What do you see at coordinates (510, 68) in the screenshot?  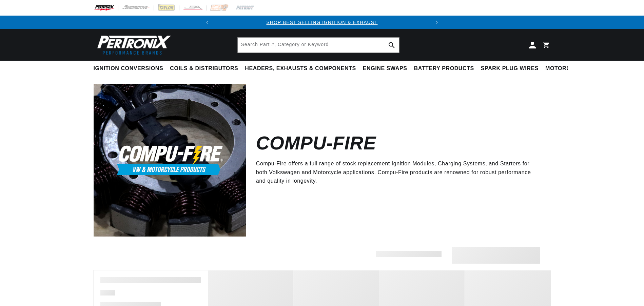 I see `summary: Spark Plug Wires` at bounding box center [510, 68].